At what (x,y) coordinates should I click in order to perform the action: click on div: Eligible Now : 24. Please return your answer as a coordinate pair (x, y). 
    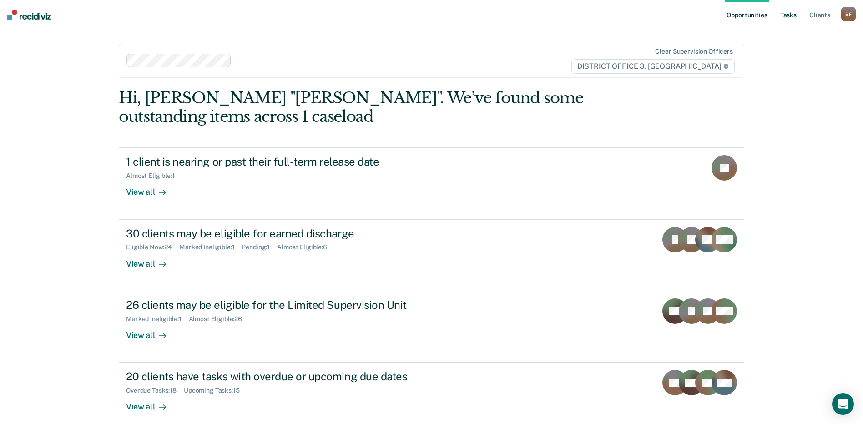
    Looking at the image, I should click on (152, 247).